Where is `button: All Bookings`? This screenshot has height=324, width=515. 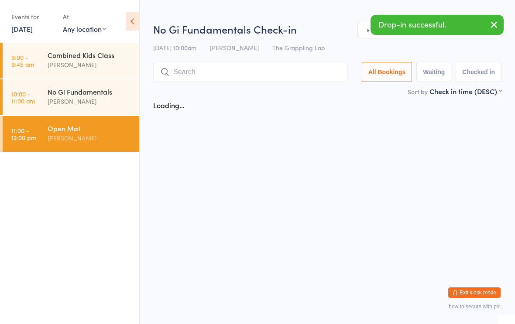 button: All Bookings is located at coordinates (387, 72).